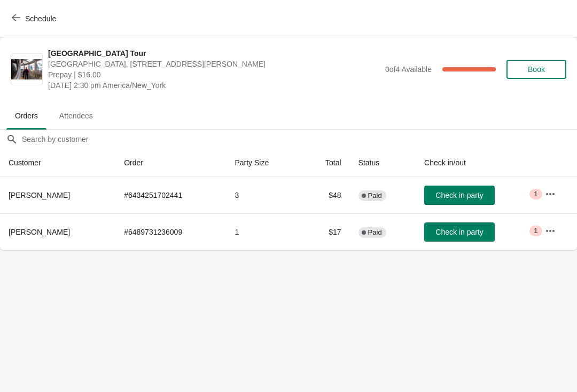 This screenshot has width=577, height=392. Describe the element at coordinates (264, 163) in the screenshot. I see `th: Party Size` at that location.